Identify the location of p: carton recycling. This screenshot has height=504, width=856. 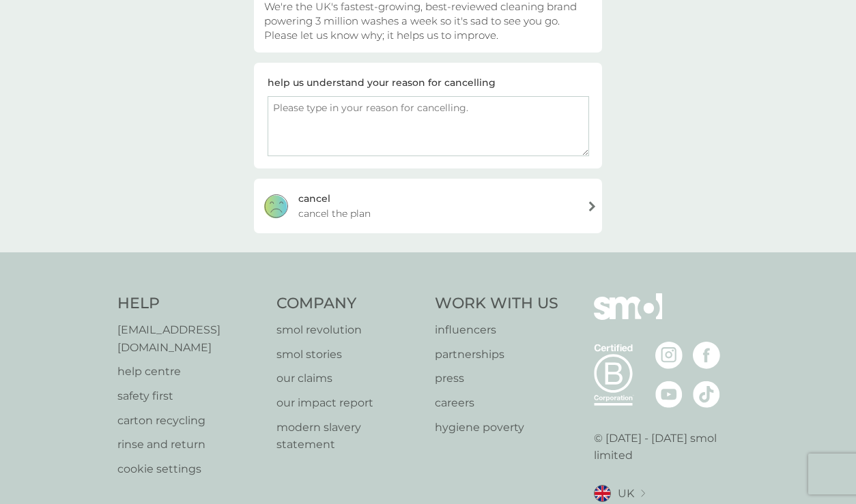
(190, 421).